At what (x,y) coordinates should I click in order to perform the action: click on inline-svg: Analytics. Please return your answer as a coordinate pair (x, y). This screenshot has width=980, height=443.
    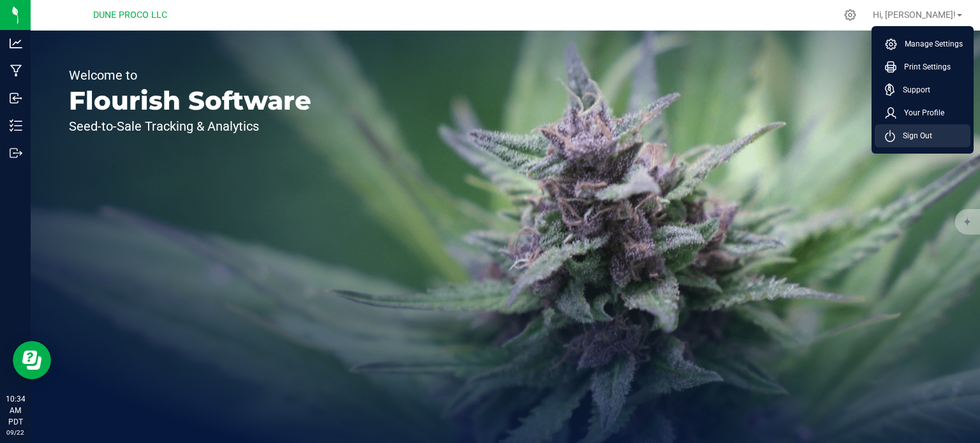
    Looking at the image, I should click on (16, 43).